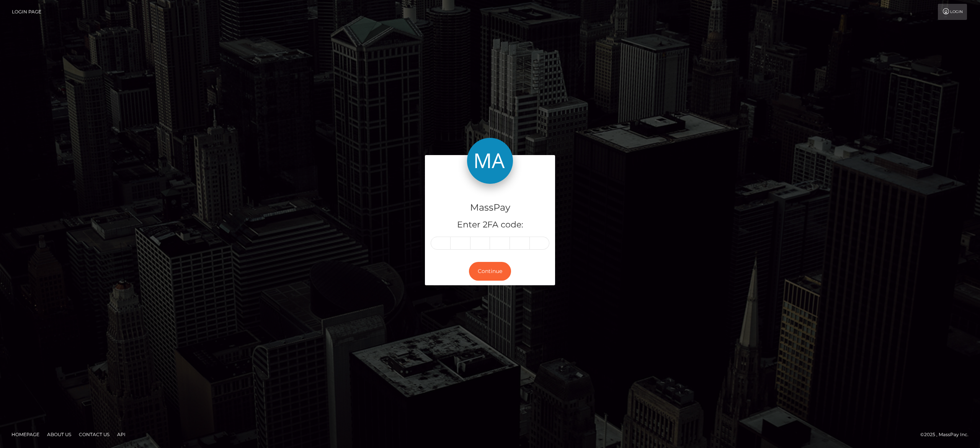  Describe the element at coordinates (490, 207) in the screenshot. I see `h4: MassPay` at that location.